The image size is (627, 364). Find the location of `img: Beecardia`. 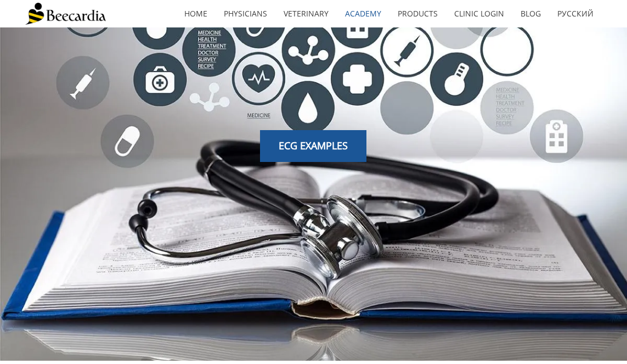

img: Beecardia is located at coordinates (65, 13).